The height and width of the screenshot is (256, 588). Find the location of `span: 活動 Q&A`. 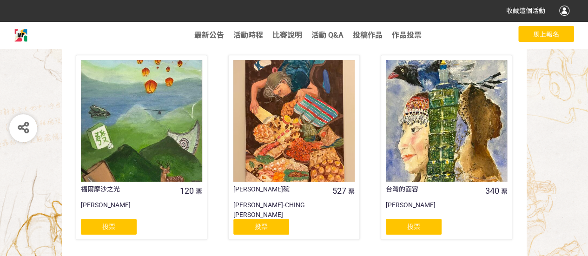

span: 活動 Q&A is located at coordinates (327, 35).